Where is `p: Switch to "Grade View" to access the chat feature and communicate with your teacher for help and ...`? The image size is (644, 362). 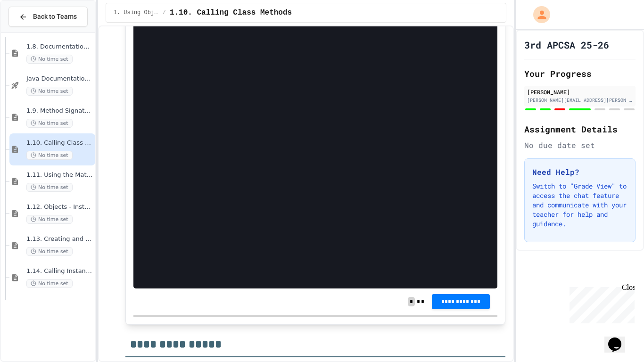
p: Switch to "Grade View" to access the chat feature and communicate with your teacher for help and ... is located at coordinates (580, 205).